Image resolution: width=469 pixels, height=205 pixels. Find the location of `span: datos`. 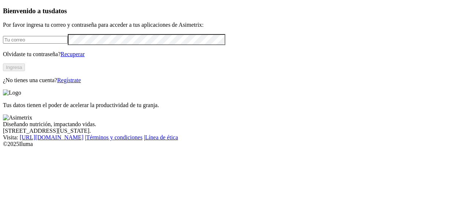

span: datos is located at coordinates (59, 11).